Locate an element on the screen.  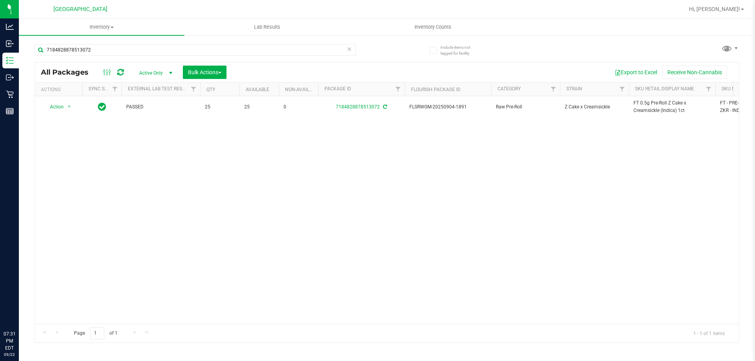
span: Page of 1 is located at coordinates (96, 333).